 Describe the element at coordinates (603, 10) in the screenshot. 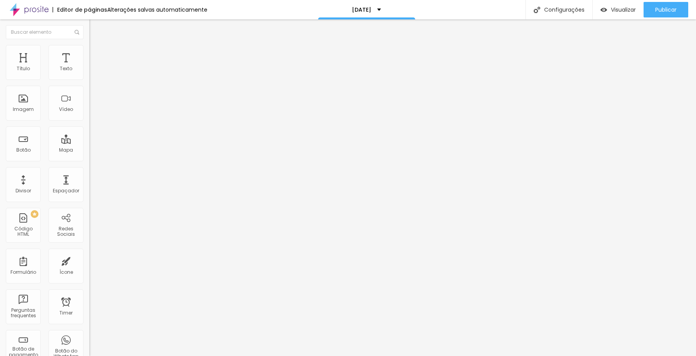

I see `img: view-1.svg` at that location.